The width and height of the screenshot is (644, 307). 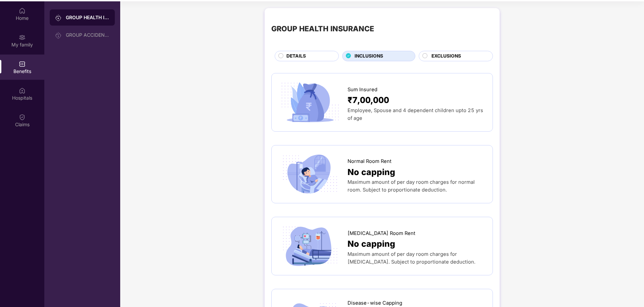 I want to click on span: Maximum amount of per day room charges for normal room. Subject to proportionate deduction., so click(x=411, y=186).